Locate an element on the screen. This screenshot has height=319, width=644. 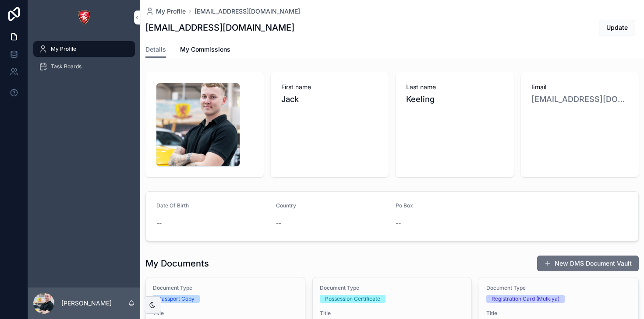
img: App logo is located at coordinates (84, 18).